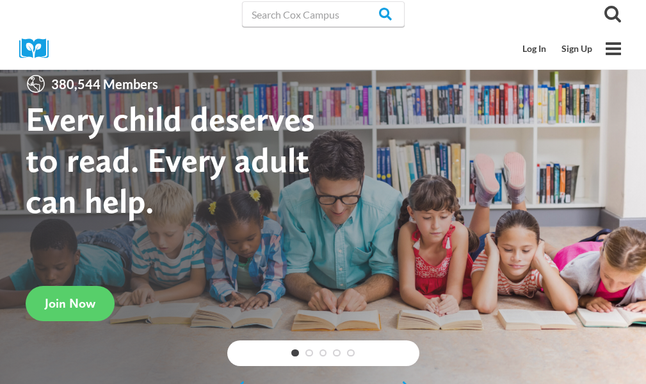 This screenshot has height=384, width=646. What do you see at coordinates (309, 353) in the screenshot?
I see `a: 2` at bounding box center [309, 353].